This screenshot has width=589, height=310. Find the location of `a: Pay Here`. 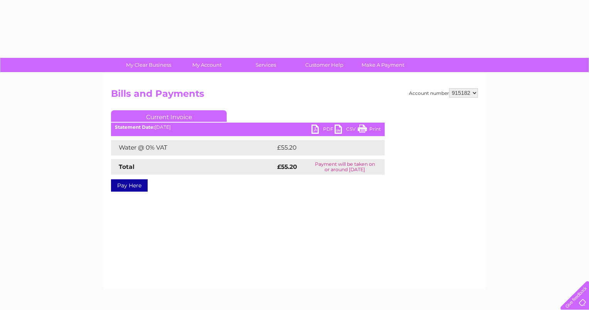

a: Pay Here is located at coordinates (129, 185).